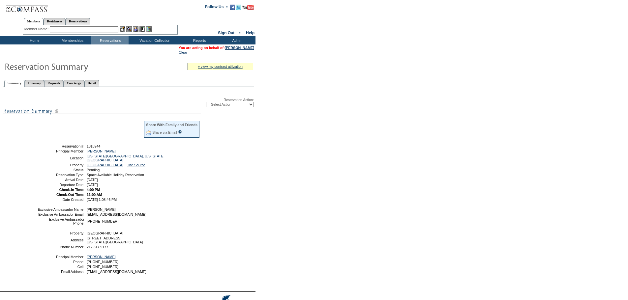 Image resolution: width=628 pixels, height=300 pixels. What do you see at coordinates (216, 48) in the screenshot?
I see `span: You are acting on behalf of:` at bounding box center [216, 48].